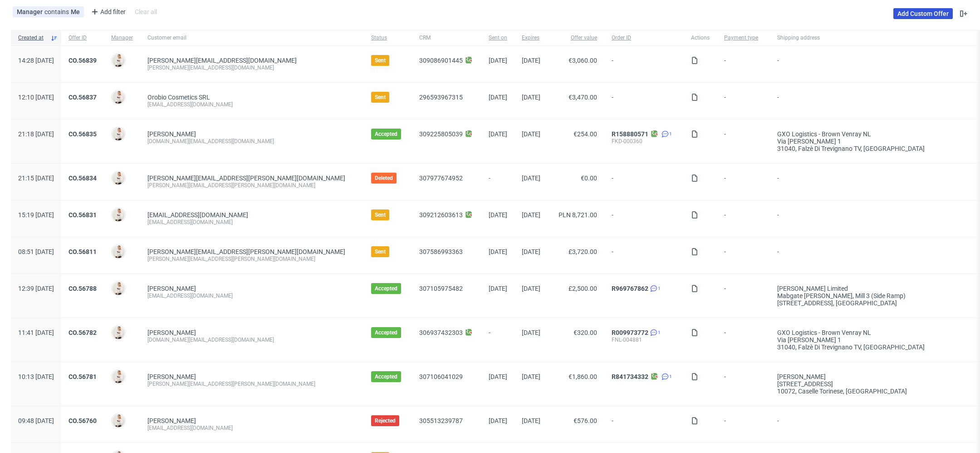  What do you see at coordinates (82, 333) in the screenshot?
I see `a: CO.56782` at bounding box center [82, 333].